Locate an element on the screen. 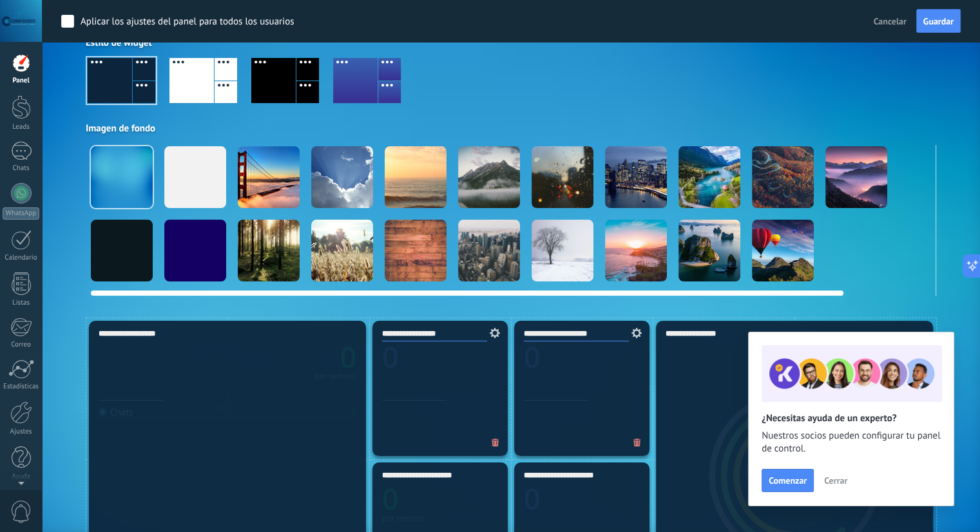  div: Imagen de fondo is located at coordinates (511, 128).